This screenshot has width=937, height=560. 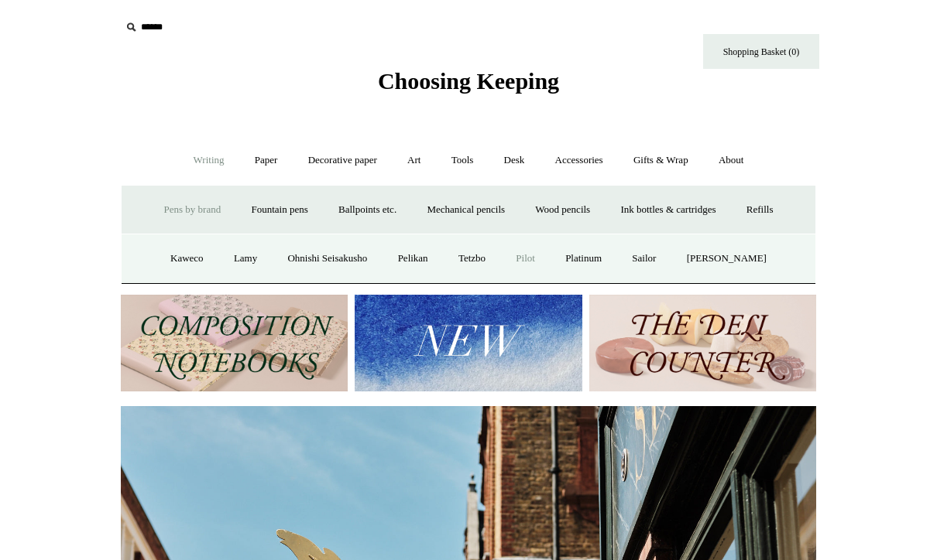 What do you see at coordinates (660, 161) in the screenshot?
I see `a: Gifts & Wrap` at bounding box center [660, 161].